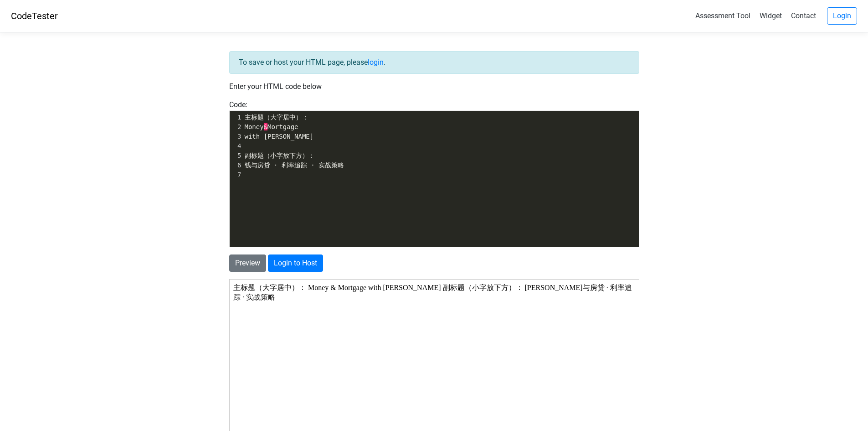 This screenshot has width=868, height=431. What do you see at coordinates (375, 62) in the screenshot?
I see `a: login` at bounding box center [375, 62].